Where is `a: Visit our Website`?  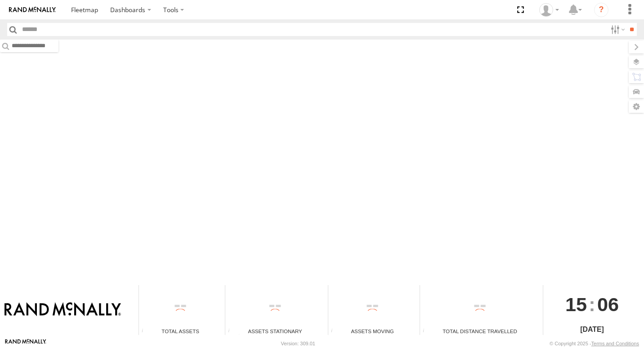
a: Visit our Website is located at coordinates (25, 344).